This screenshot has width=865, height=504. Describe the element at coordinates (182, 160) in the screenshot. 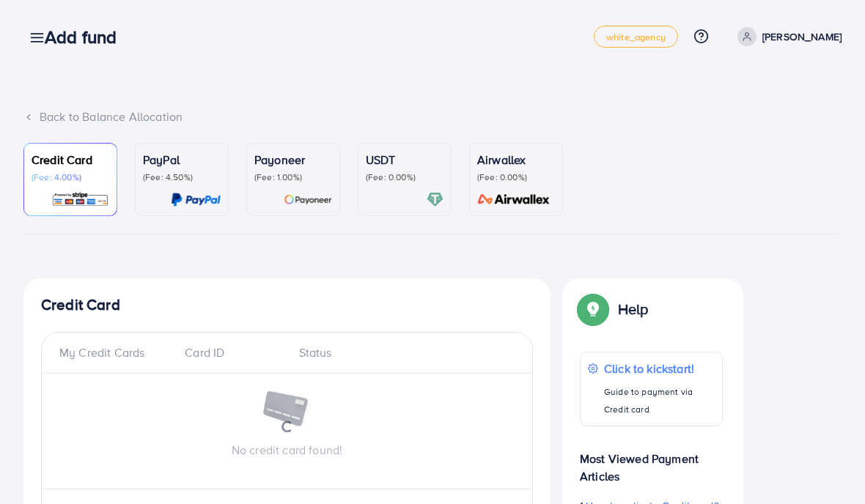

I see `p: PayPal` at that location.